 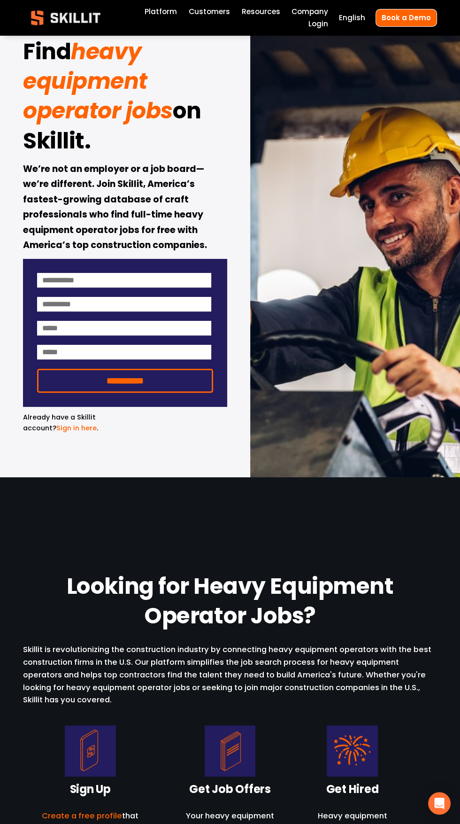 What do you see at coordinates (66, 18) in the screenshot?
I see `a: Skillit` at bounding box center [66, 18].